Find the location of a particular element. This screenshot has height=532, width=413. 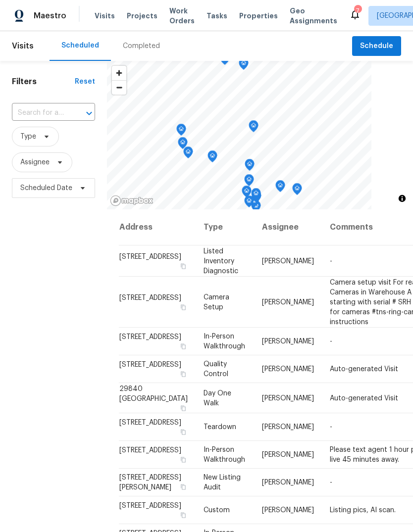

span: Listed Inventory Diagnostic is located at coordinates (221, 261).